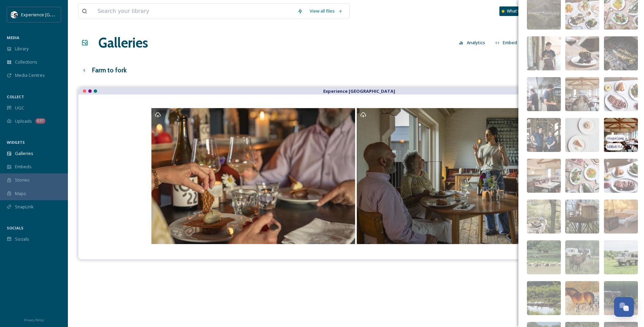  What do you see at coordinates (544, 135) in the screenshot?
I see `img: 16d0c121-13c3-445e-a51c-339e27f6d466.jpg` at bounding box center [544, 135].